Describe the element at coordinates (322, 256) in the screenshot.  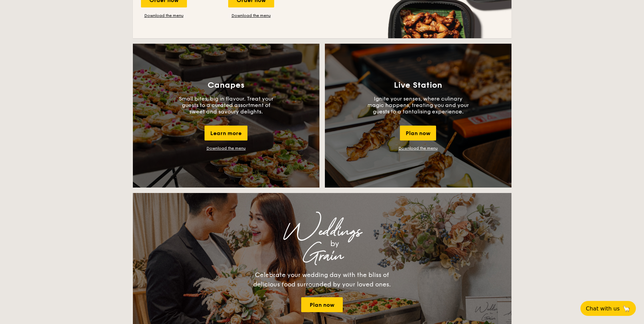
I see `div: Grain` at that location.